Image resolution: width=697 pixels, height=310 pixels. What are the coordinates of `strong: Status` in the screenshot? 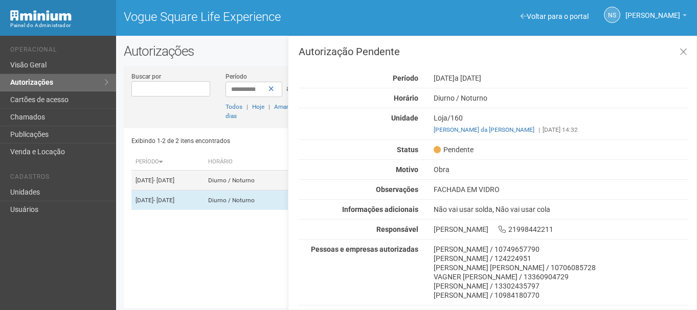 It's located at (408, 150).